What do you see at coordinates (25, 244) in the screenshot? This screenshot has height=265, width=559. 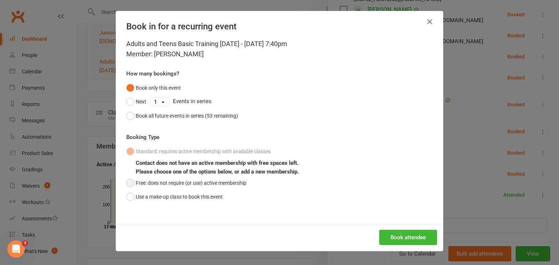 I see `span: 3` at bounding box center [25, 244].